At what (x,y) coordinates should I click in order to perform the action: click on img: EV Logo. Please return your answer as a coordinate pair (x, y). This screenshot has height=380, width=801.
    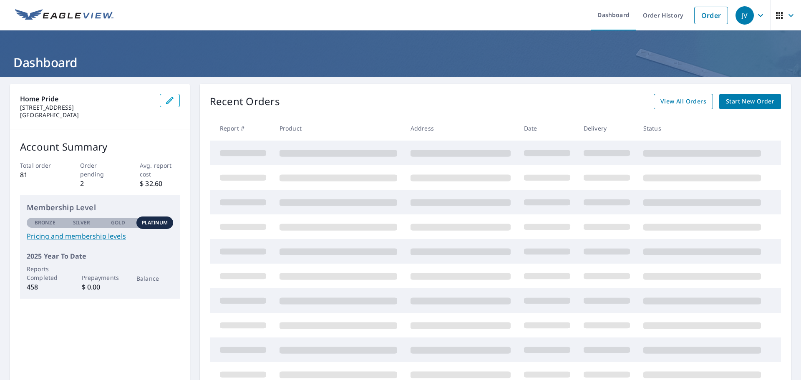
    Looking at the image, I should click on (64, 15).